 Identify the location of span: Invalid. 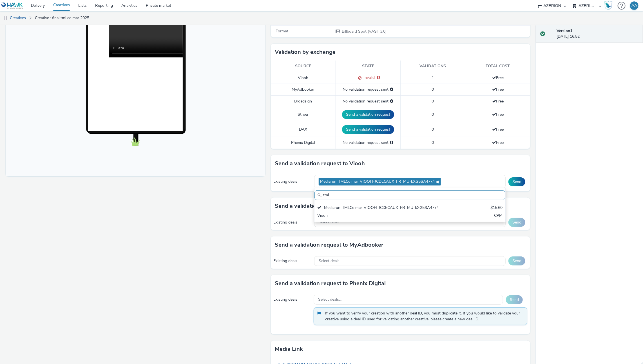
(368, 78).